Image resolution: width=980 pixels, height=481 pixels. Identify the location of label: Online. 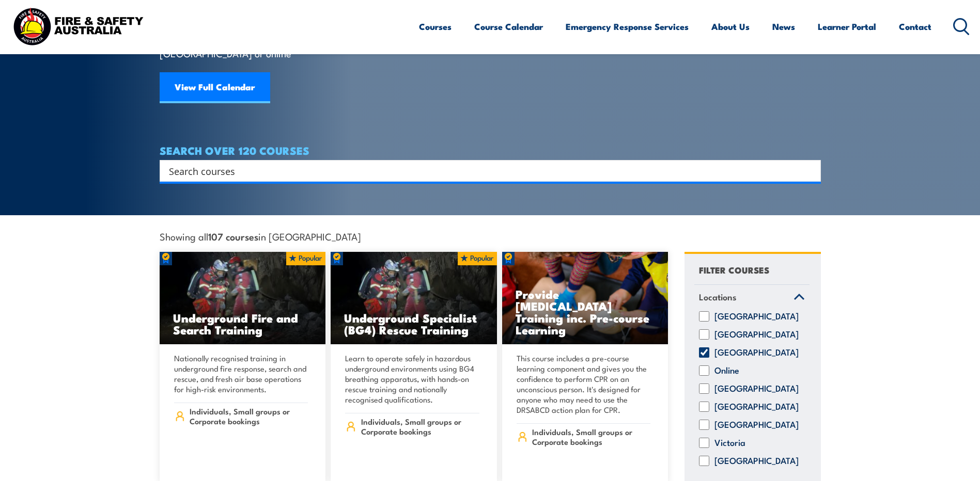
(727, 371).